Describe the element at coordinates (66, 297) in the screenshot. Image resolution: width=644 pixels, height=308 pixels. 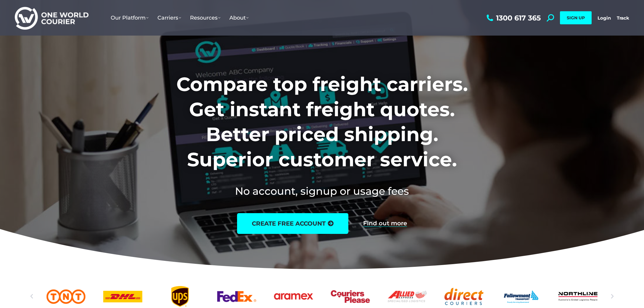
I see `div: TNT logo Australian freight company` at that location.